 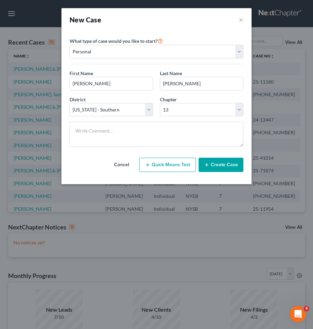 What do you see at coordinates (122, 165) in the screenshot?
I see `button: Cancel` at bounding box center [122, 165].